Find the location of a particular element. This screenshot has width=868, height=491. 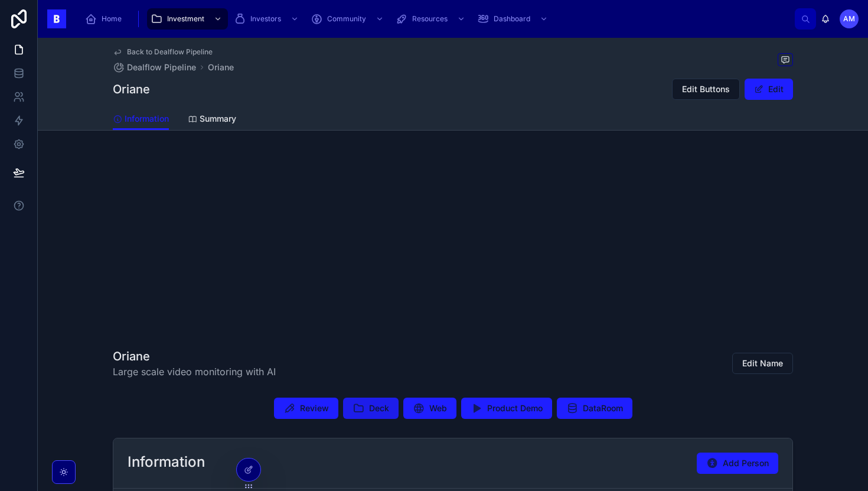

span: Resources is located at coordinates (430, 19).